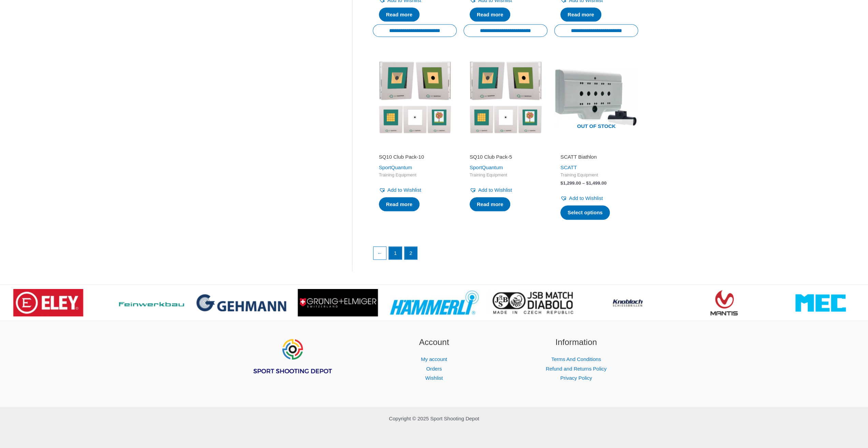 Image resolution: width=868 pixels, height=448 pixels. What do you see at coordinates (490, 204) in the screenshot?
I see `a: Read more about “SQ10 Club Pack-5”` at bounding box center [490, 204].